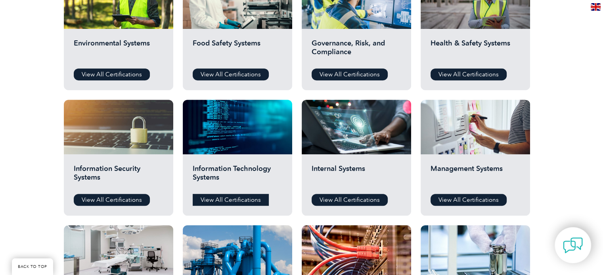 This screenshot has width=603, height=275. I want to click on img: contact-chat.png, so click(572, 246).